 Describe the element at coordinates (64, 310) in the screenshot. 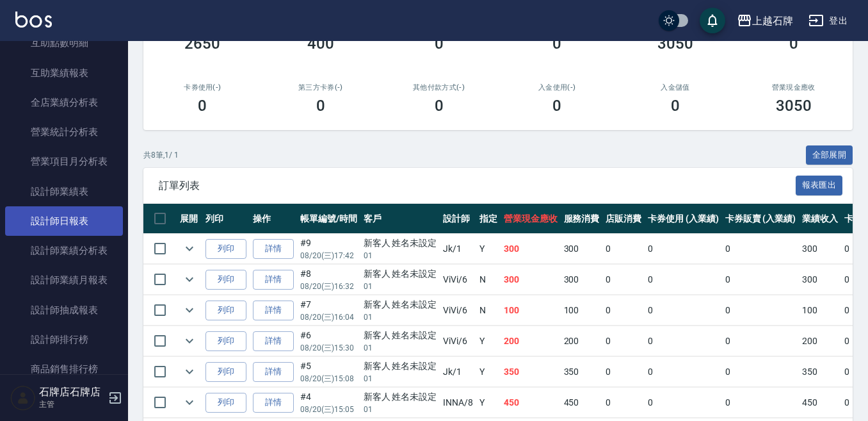

I see `a: 設計師抽成報表` at that location.